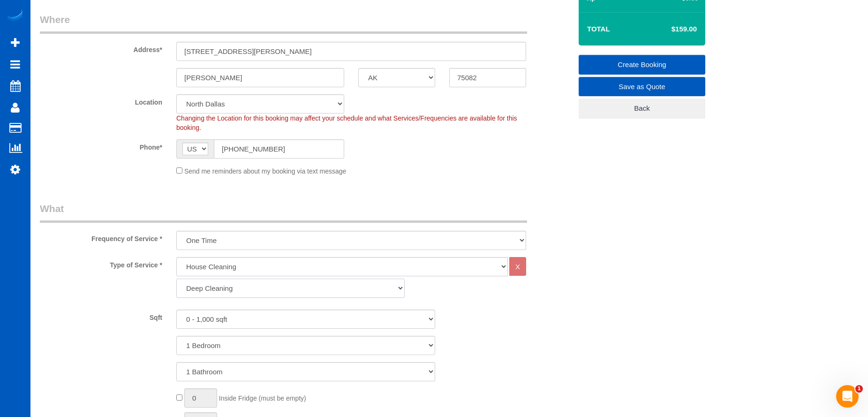 Image resolution: width=868 pixels, height=417 pixels. Describe the element at coordinates (101, 48) in the screenshot. I see `label: Address*` at that location.